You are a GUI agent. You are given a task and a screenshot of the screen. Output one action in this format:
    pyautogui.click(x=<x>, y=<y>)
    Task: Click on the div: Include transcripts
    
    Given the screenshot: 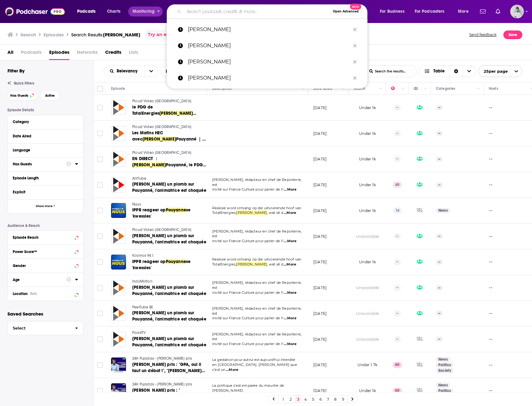 What is the action you would take?
    pyautogui.click(x=188, y=71)
    